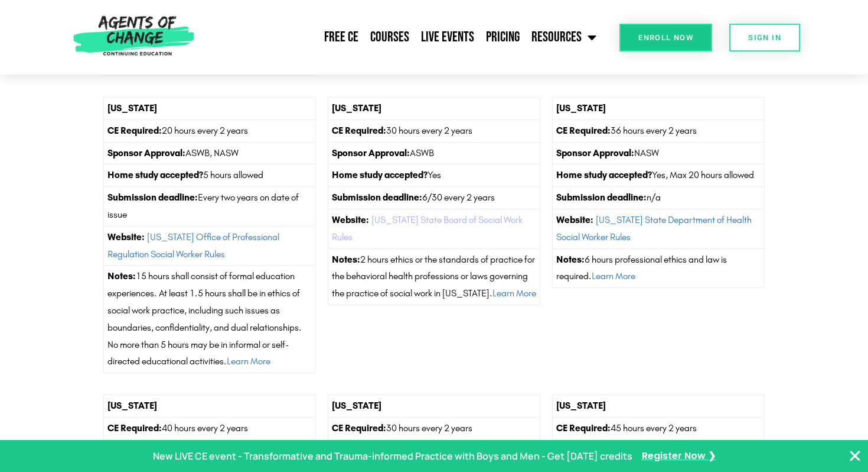 This screenshot has width=868, height=472. What do you see at coordinates (658, 268) in the screenshot?
I see `td: 6 hours professional ethics and law is required.` at bounding box center [658, 268].